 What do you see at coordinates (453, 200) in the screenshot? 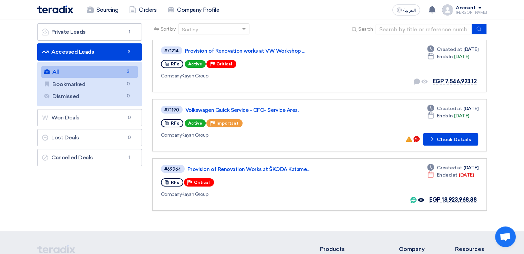
I see `span: EGP 18,923,968.88` at bounding box center [453, 200].